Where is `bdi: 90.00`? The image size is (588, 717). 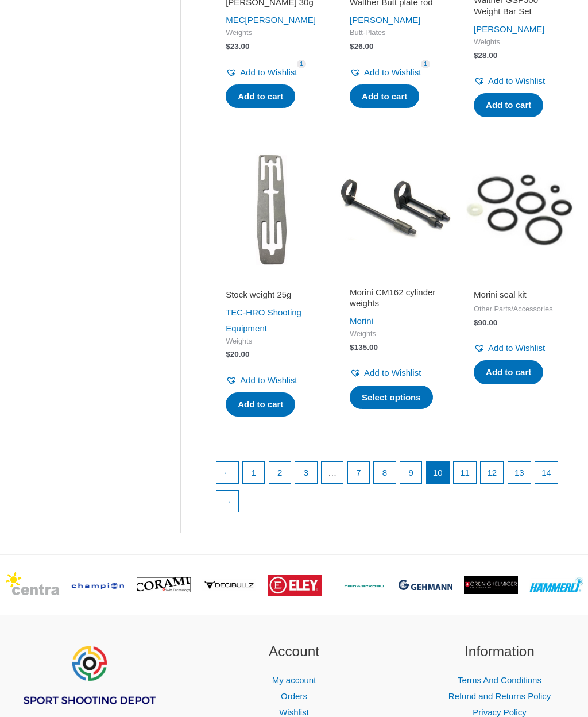
bdi: 90.00 is located at coordinates (486, 322).